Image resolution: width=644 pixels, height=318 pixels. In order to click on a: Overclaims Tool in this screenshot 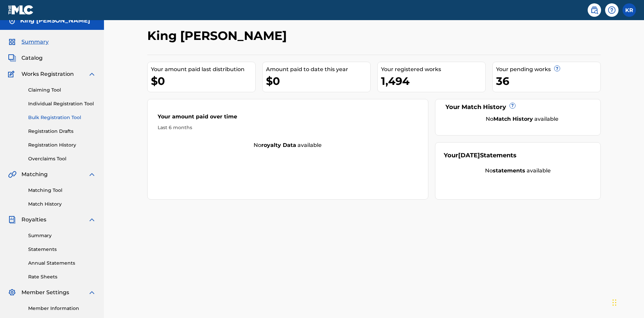, I will do `click(62, 158)`.